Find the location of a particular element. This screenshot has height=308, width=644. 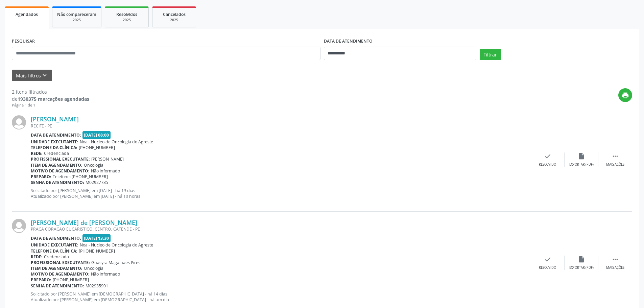

button: Filtrar is located at coordinates (490, 54).